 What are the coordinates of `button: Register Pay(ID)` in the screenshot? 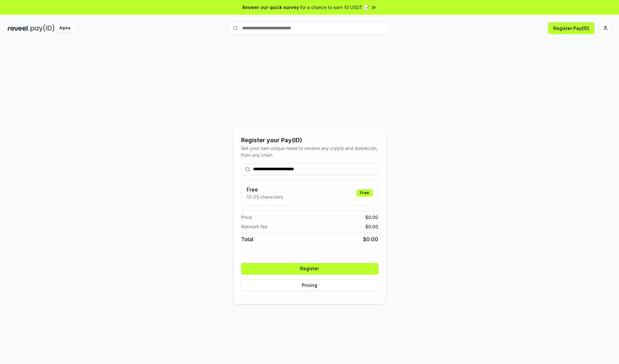 It's located at (571, 28).